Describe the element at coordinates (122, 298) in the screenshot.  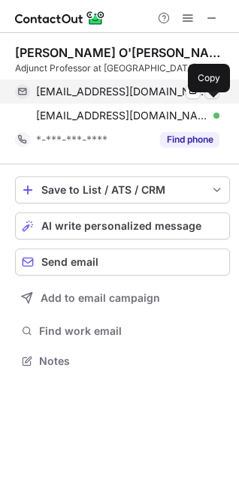
I see `button: Add to email campaign` at that location.